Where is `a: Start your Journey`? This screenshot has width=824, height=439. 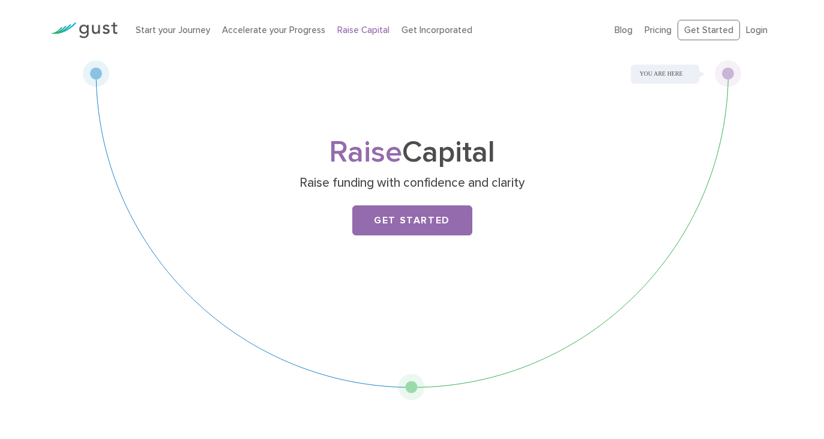 a: Start your Journey is located at coordinates (173, 30).